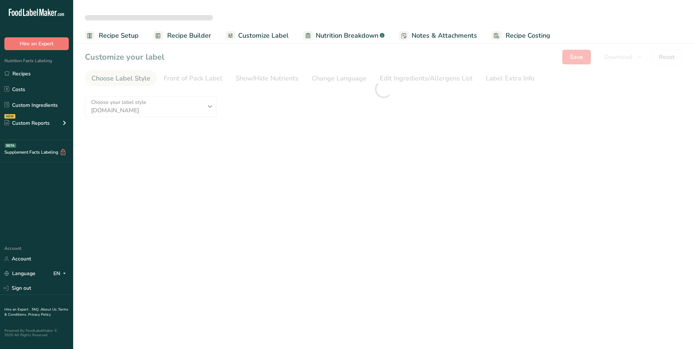 The width and height of the screenshot is (694, 349). I want to click on a: Recipe Setup, so click(112, 35).